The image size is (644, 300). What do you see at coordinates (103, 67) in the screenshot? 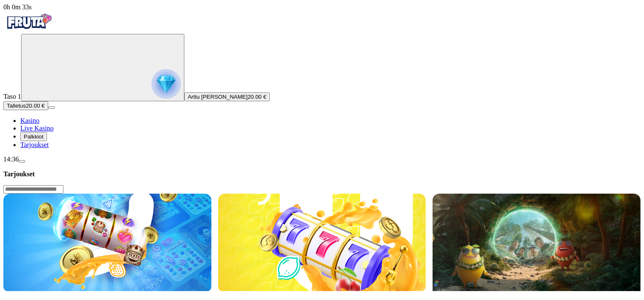
I see `button: reward progress` at bounding box center [103, 67].